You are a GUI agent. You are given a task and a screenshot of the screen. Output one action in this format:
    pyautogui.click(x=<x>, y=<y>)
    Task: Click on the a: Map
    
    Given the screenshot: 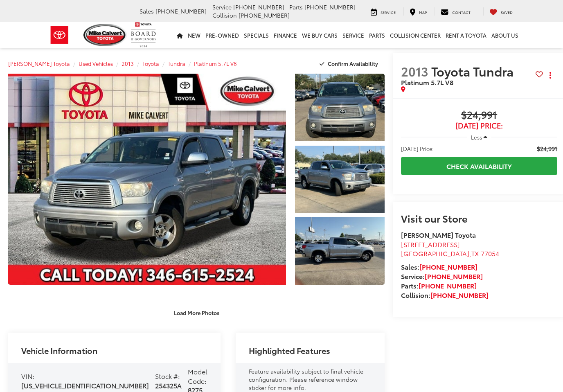 What is the action you would take?
    pyautogui.click(x=418, y=12)
    